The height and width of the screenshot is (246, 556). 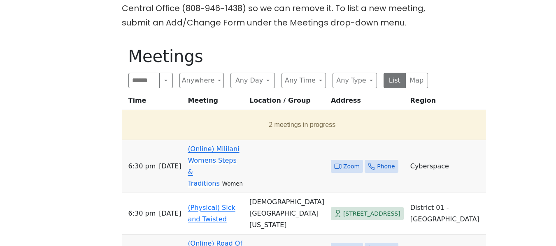 I want to click on th: Meeting, so click(x=215, y=102).